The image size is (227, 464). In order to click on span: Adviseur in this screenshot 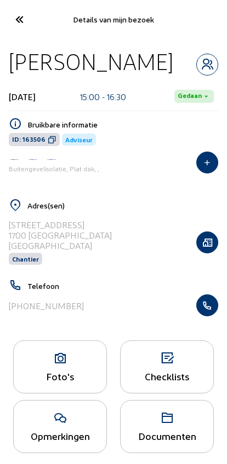, I will do `click(79, 140)`.